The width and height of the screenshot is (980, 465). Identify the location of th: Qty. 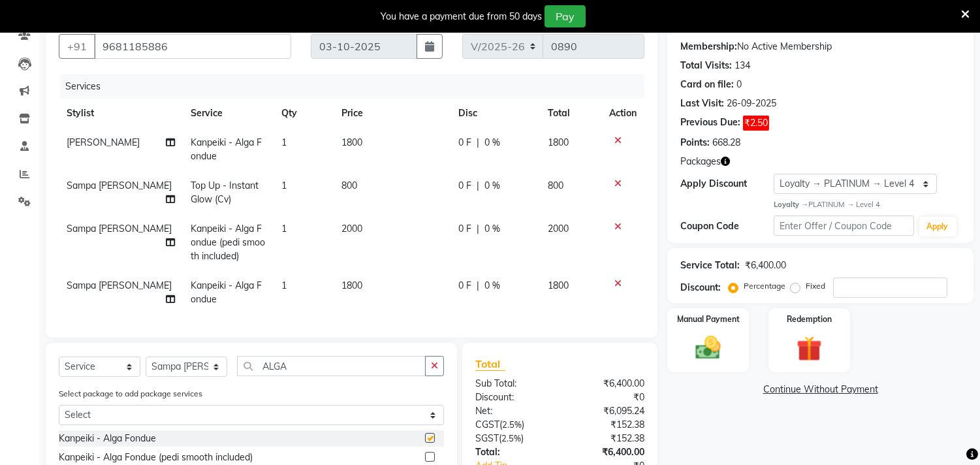
(304, 113).